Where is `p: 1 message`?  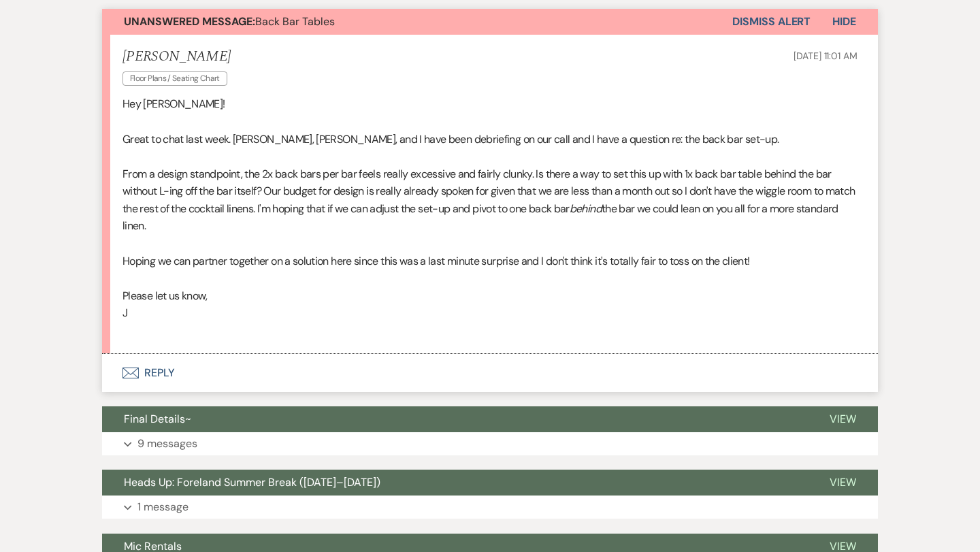
p: 1 message is located at coordinates (163, 507).